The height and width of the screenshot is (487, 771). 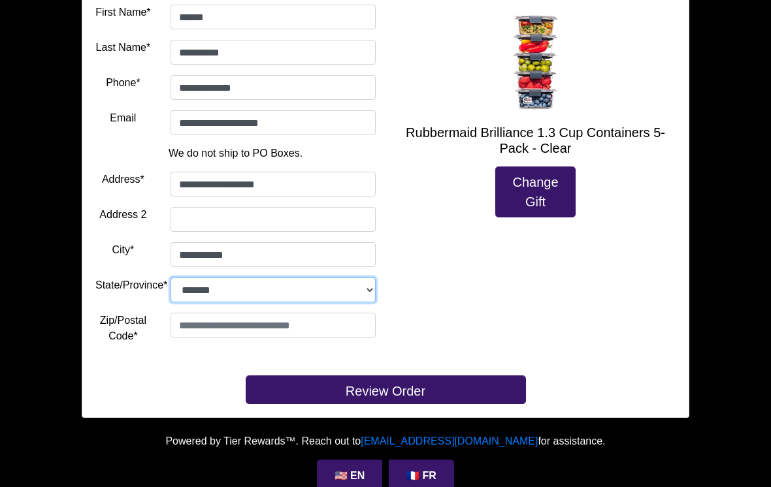 What do you see at coordinates (536, 62) in the screenshot?
I see `img: Rubbermaid Brilliance 1.3 Cup Containers 5-Pack - Clear` at bounding box center [536, 62].